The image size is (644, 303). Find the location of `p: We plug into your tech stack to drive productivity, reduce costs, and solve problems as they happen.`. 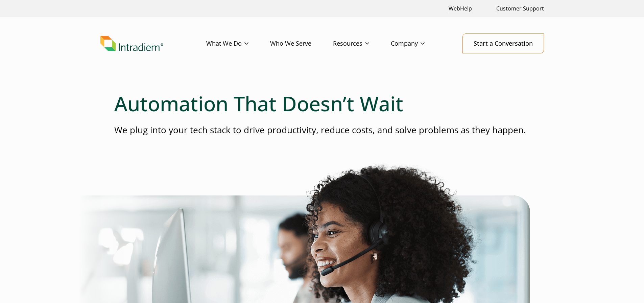

p: We plug into your tech stack to drive productivity, reduce costs, and solve problems as they happen. is located at coordinates (322, 130).